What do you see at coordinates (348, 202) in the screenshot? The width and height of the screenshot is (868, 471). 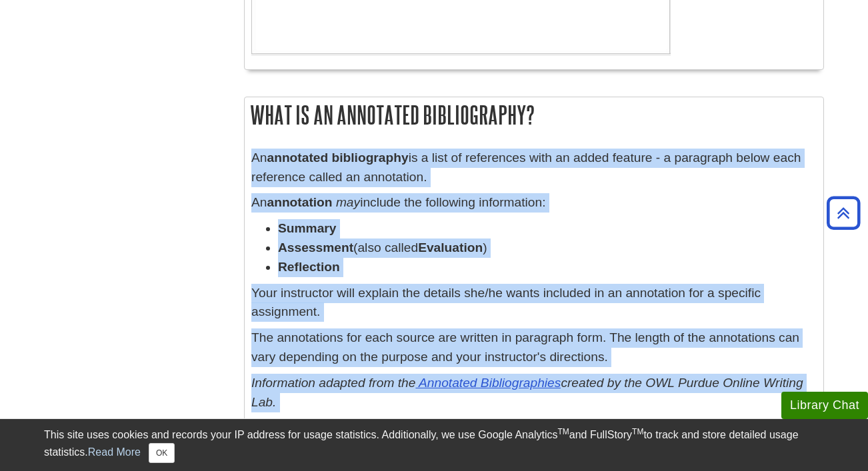 I see `em: may` at bounding box center [348, 202].